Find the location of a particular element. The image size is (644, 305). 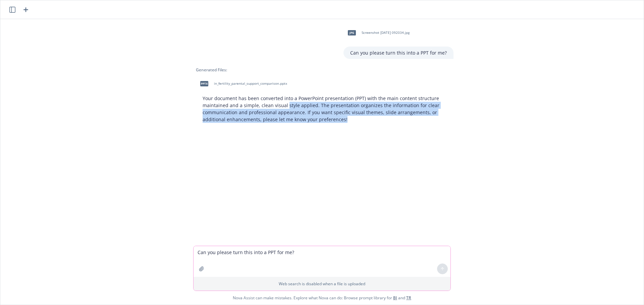

p: Can you please turn this into a PPT for me? is located at coordinates (399, 53).